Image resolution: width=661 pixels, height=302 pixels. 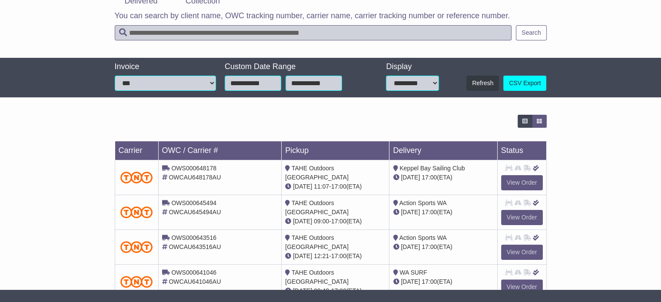 I want to click on p: You can search by client name, OWC tracking number, carrier name, carrier tracking number or refe..., so click(x=331, y=16).